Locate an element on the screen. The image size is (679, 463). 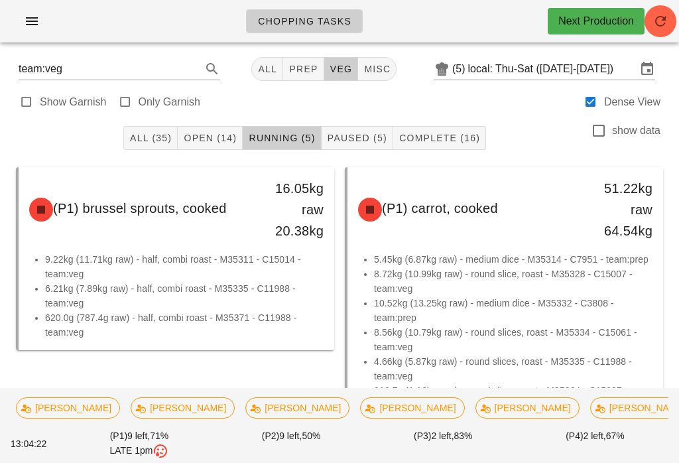
li: 8.56kg (10.79kg raw) - round slices, roast - M35334 - C15061 - team:veg is located at coordinates (513, 339).